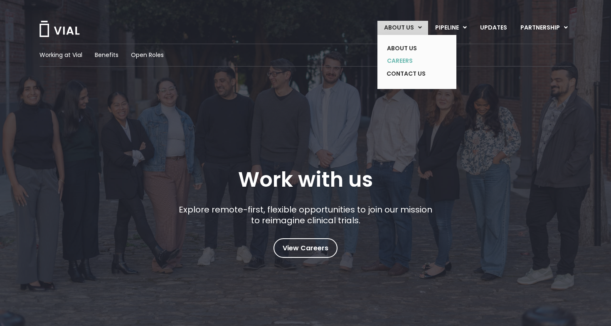  What do you see at coordinates (411, 74) in the screenshot?
I see `a: CONTACT US` at bounding box center [411, 74].